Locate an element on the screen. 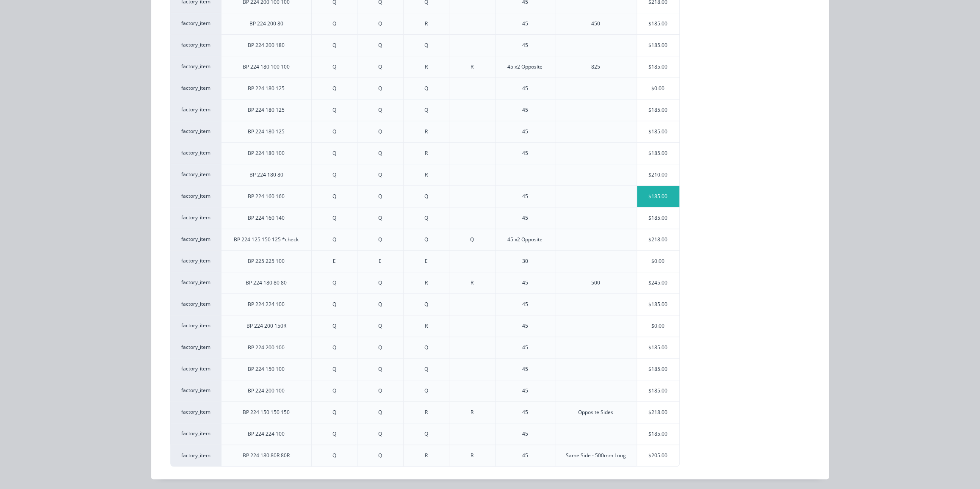 The height and width of the screenshot is (489, 980). div: BP 224 180 100 100 is located at coordinates (266, 67).